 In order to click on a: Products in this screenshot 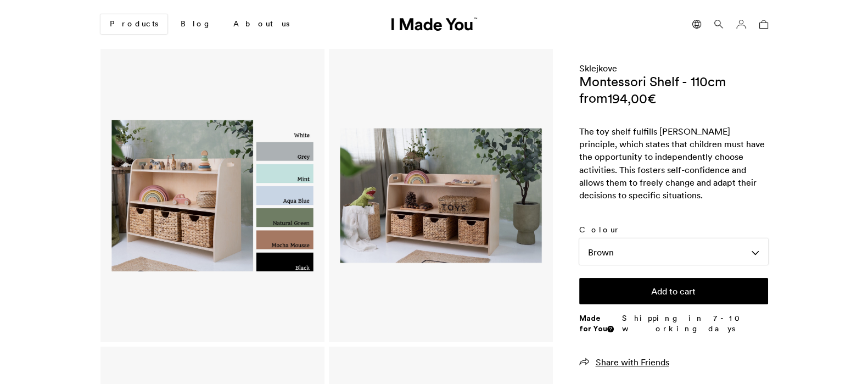, I will do `click(134, 24)`.